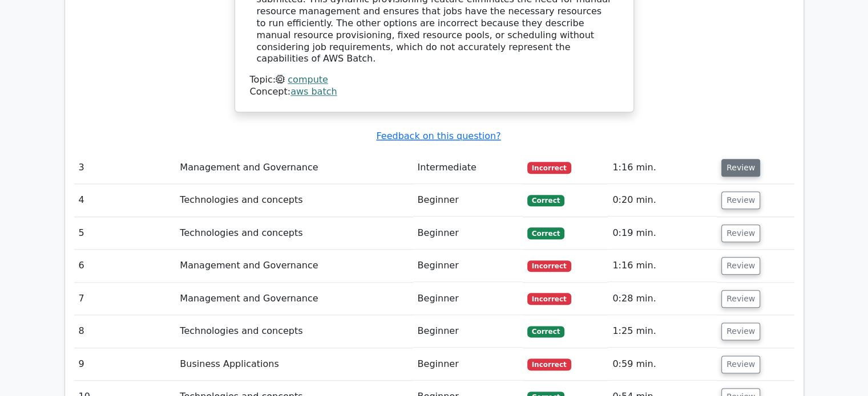 The image size is (868, 396). What do you see at coordinates (662, 299) in the screenshot?
I see `td: 0:28 min.` at bounding box center [662, 299].